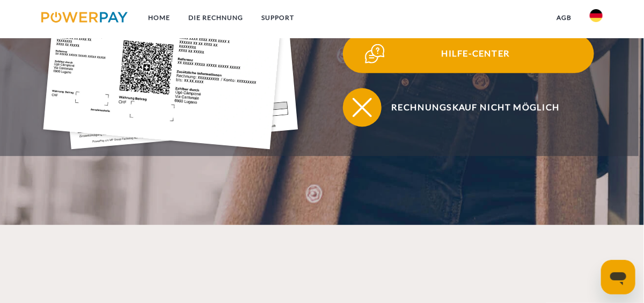 The height and width of the screenshot is (303, 644). I want to click on img: qb_close.svg, so click(362, 107).